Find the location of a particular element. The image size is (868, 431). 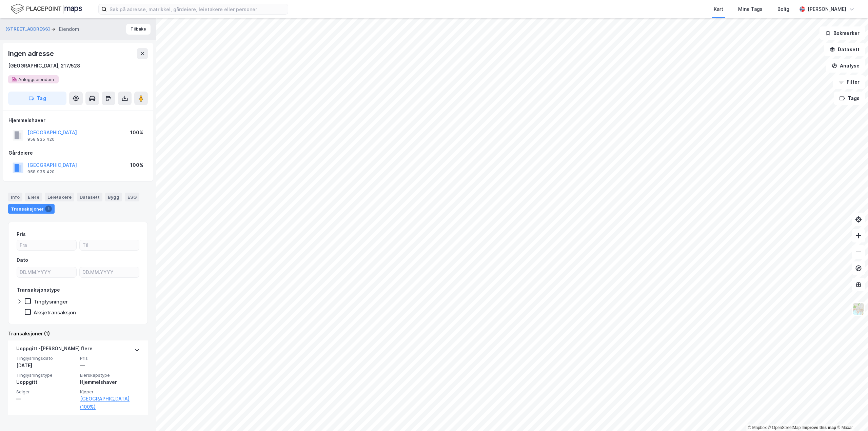

div: Uoppgitt is located at coordinates (46, 382).